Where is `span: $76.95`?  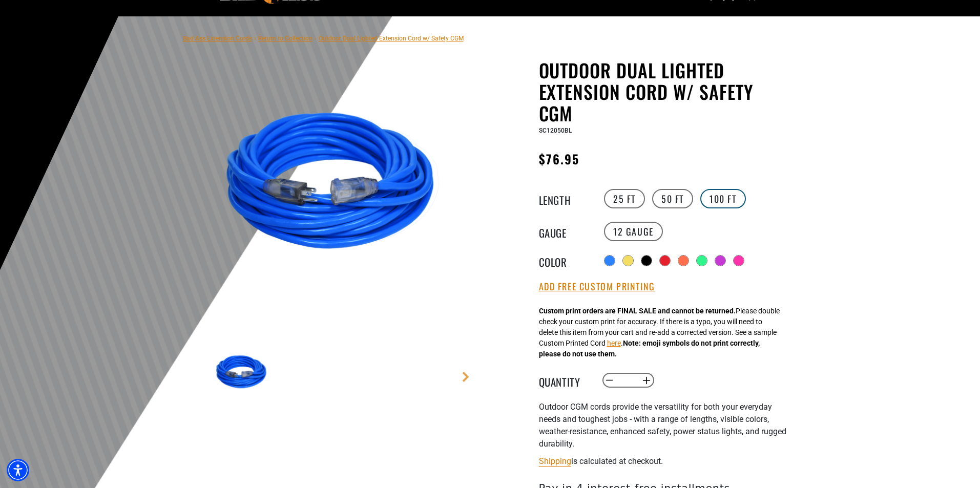 span: $76.95 is located at coordinates (559, 158).